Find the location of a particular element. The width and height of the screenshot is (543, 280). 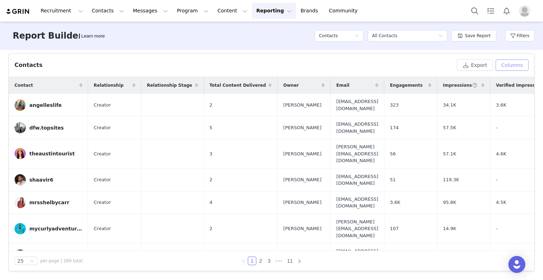

a: Brands is located at coordinates (310, 11).